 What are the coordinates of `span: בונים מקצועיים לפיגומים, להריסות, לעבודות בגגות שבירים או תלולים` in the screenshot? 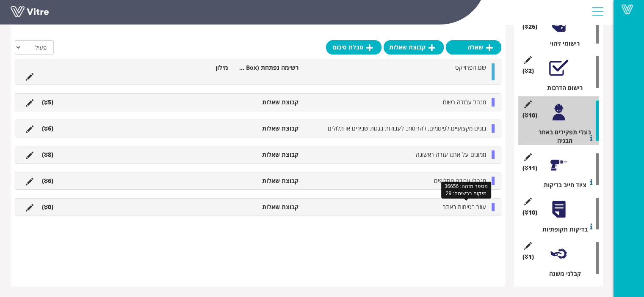 It's located at (407, 128).